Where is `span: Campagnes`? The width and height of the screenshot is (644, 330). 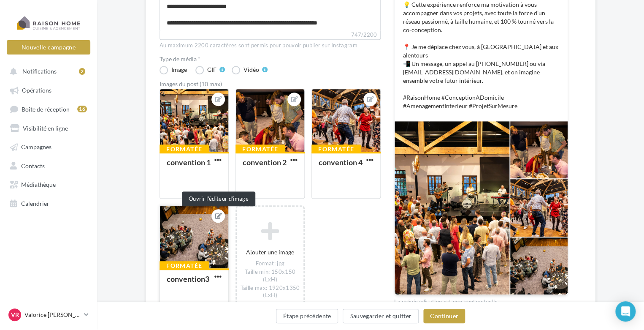 span: Campagnes is located at coordinates (36, 147).